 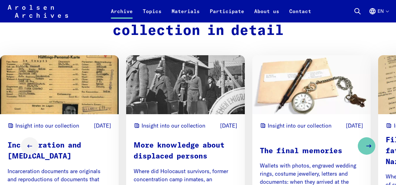 What do you see at coordinates (211, 11) in the screenshot?
I see `nav: Primary` at bounding box center [211, 11].